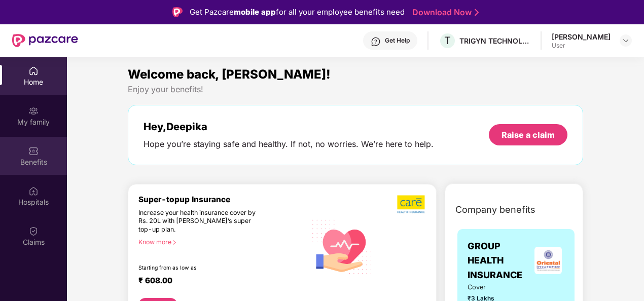 Image resolution: width=644 pixels, height=301 pixels. Describe the element at coordinates (288, 127) in the screenshot. I see `div: Hey, Deepika` at that location.